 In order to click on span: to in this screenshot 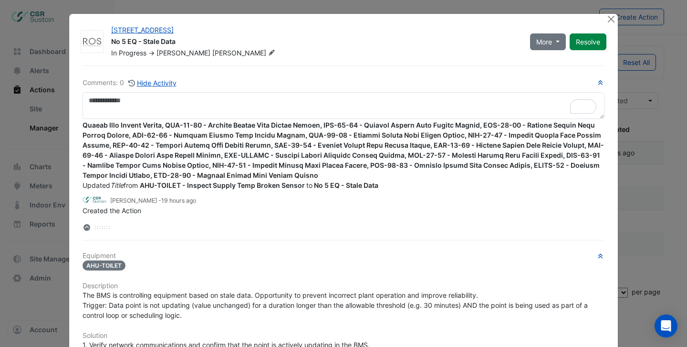, I will do `click(231, 185)`.